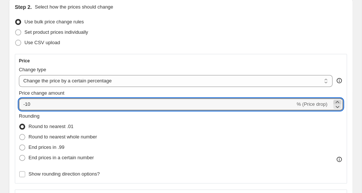 Image resolution: width=362 pixels, height=193 pixels. Describe the element at coordinates (46, 147) in the screenshot. I see `span: End prices in .99` at that location.